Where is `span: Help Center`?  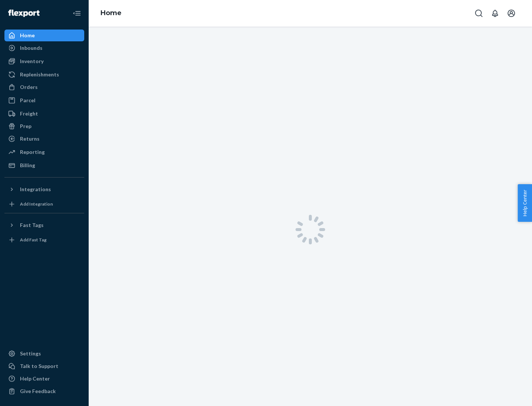 span: Help Center is located at coordinates (524, 203).